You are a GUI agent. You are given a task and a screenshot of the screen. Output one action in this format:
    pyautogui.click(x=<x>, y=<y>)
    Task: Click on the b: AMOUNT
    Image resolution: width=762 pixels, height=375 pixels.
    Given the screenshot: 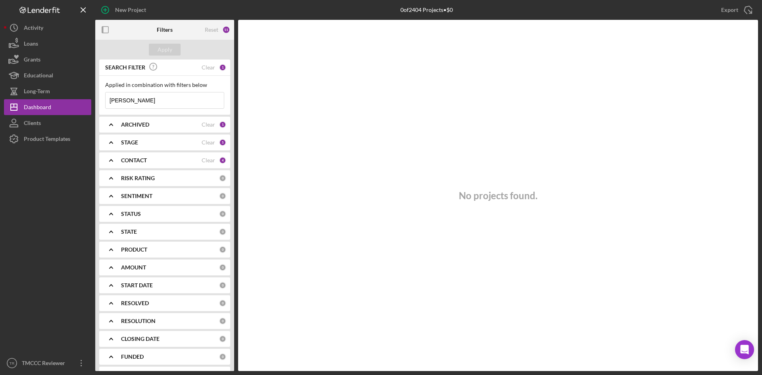 What is the action you would take?
    pyautogui.click(x=133, y=267)
    